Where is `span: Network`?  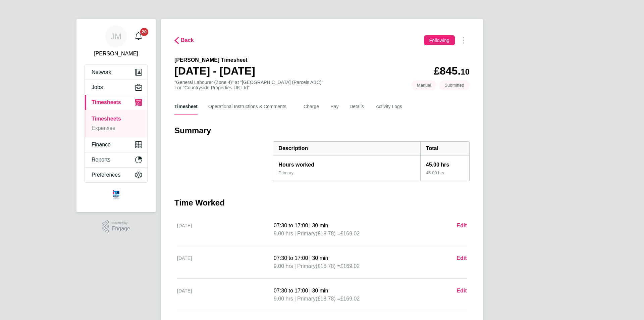 span: Network is located at coordinates (101, 72).